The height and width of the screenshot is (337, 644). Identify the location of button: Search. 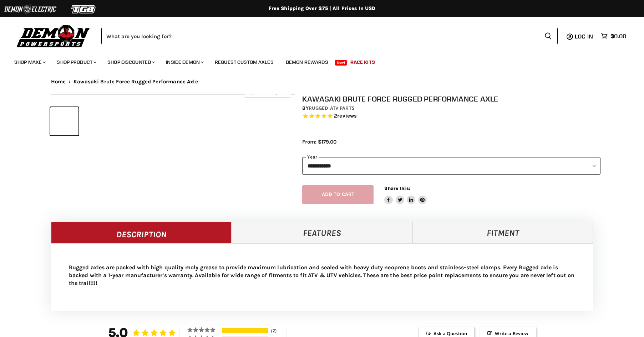
(548, 36).